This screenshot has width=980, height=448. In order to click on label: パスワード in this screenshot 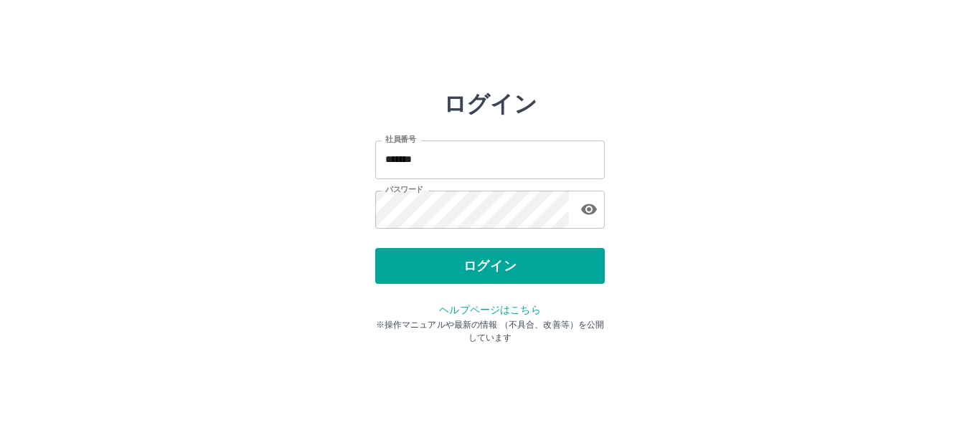, I will do `click(404, 189)`.